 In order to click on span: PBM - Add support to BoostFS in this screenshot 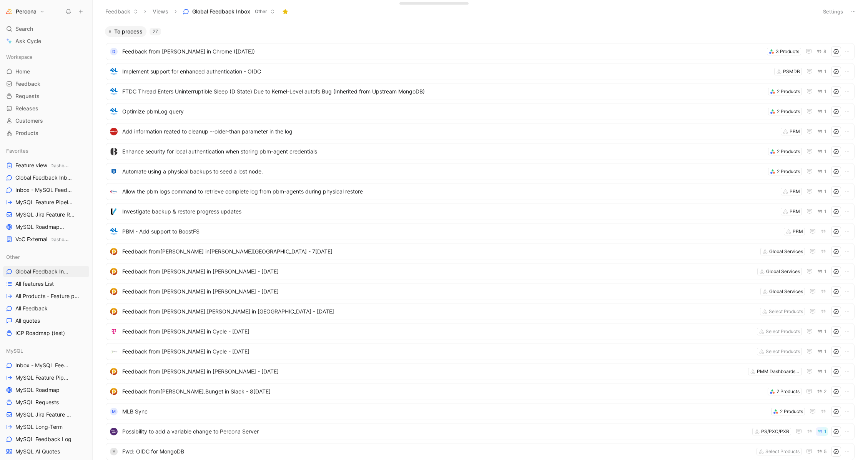, I will do `click(452, 232)`.